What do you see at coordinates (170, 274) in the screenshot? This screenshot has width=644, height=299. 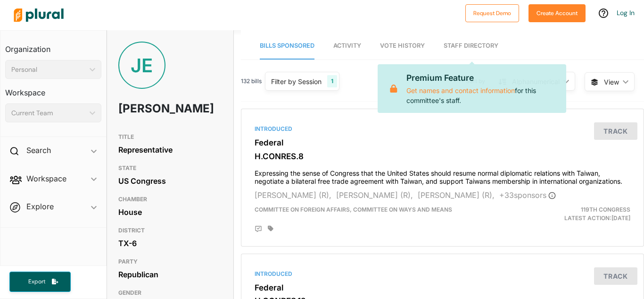 I see `div: Republican` at bounding box center [170, 274].